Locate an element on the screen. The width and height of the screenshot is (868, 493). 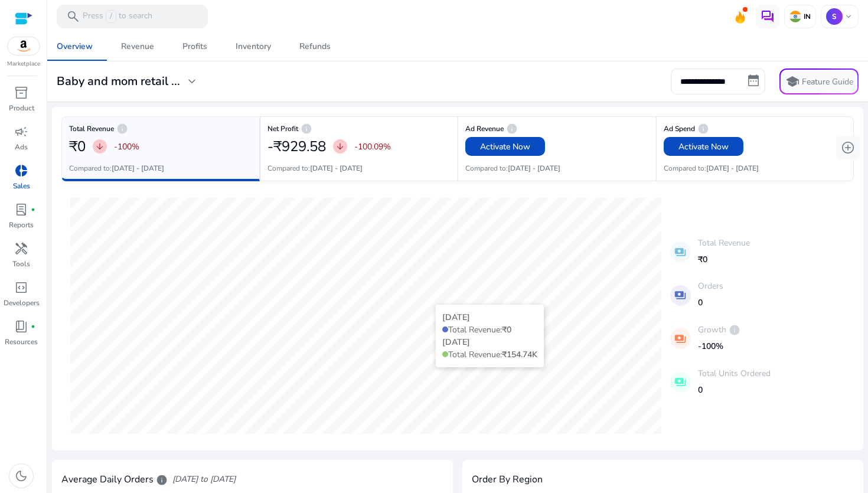
p: Marketplace is located at coordinates (24, 64).